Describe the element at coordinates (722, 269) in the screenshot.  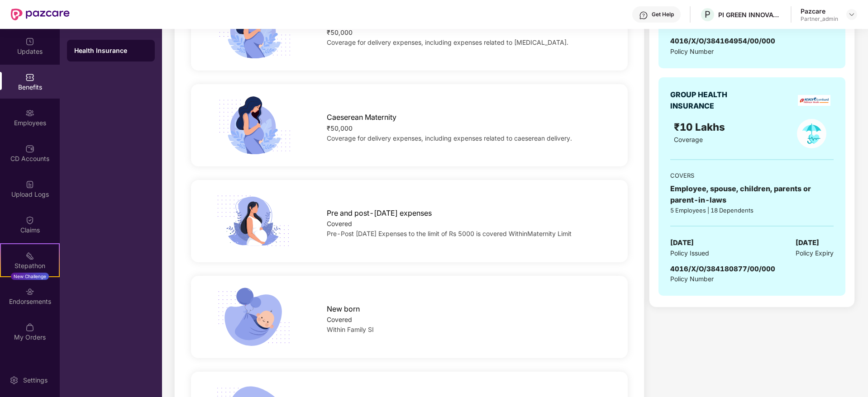
I see `span: 4016/X/O/384180877/00/000` at that location.